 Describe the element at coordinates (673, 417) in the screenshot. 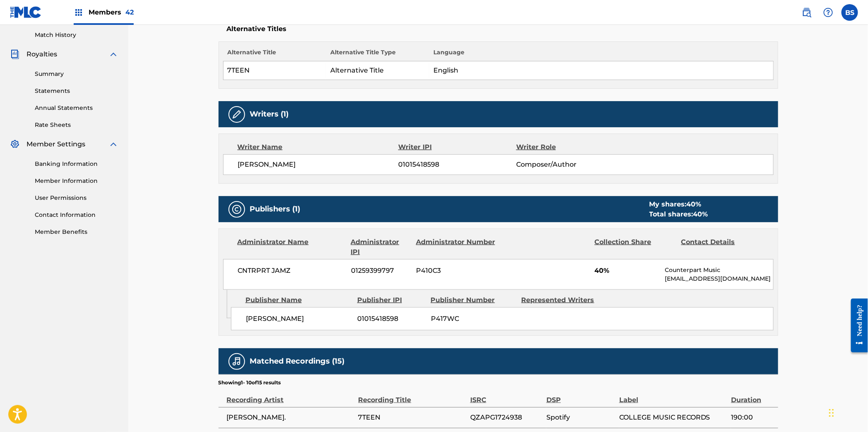

I see `span: COLLEGE MUSIC RECORDS` at that location.